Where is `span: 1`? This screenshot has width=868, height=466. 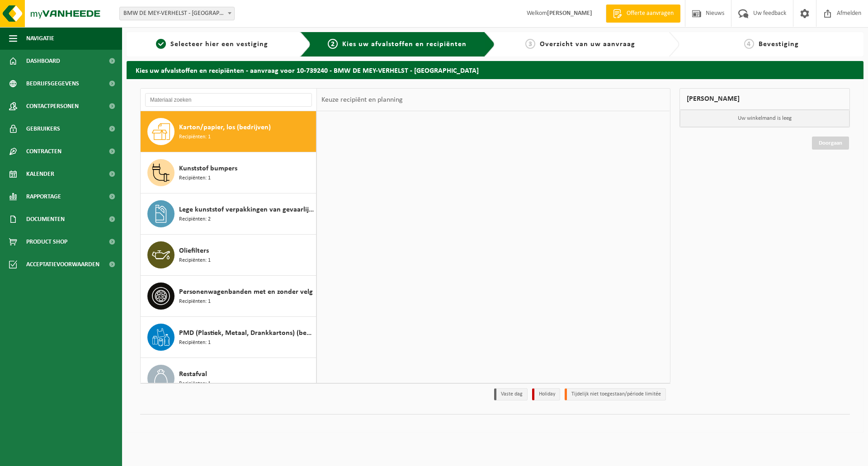
span: 1 is located at coordinates (161, 44).